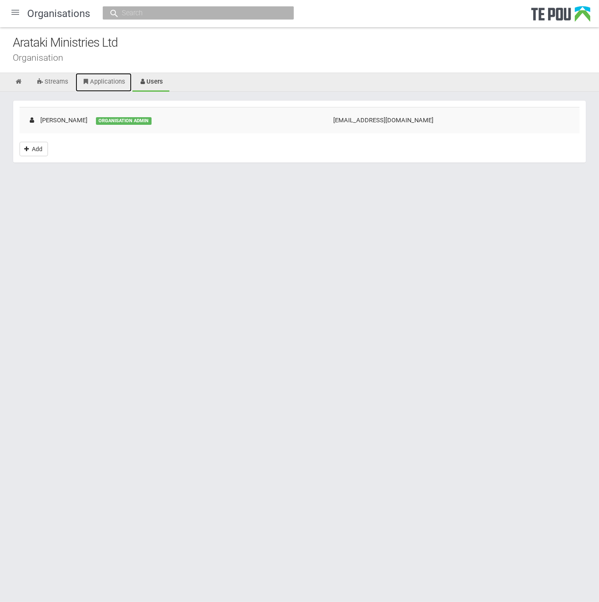  I want to click on a: Applications, so click(104, 82).